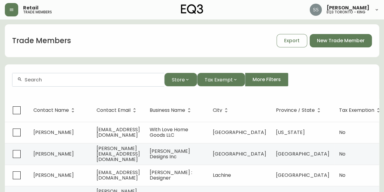 The width and height of the screenshot is (384, 192). I want to click on button: More Filters, so click(267, 80).